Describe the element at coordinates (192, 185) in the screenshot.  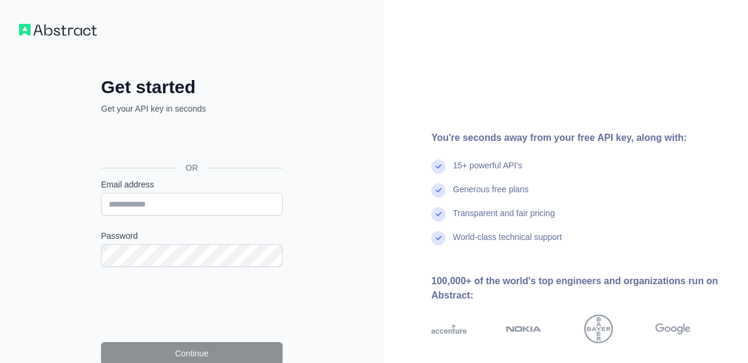
I see `label: Email address` at that location.